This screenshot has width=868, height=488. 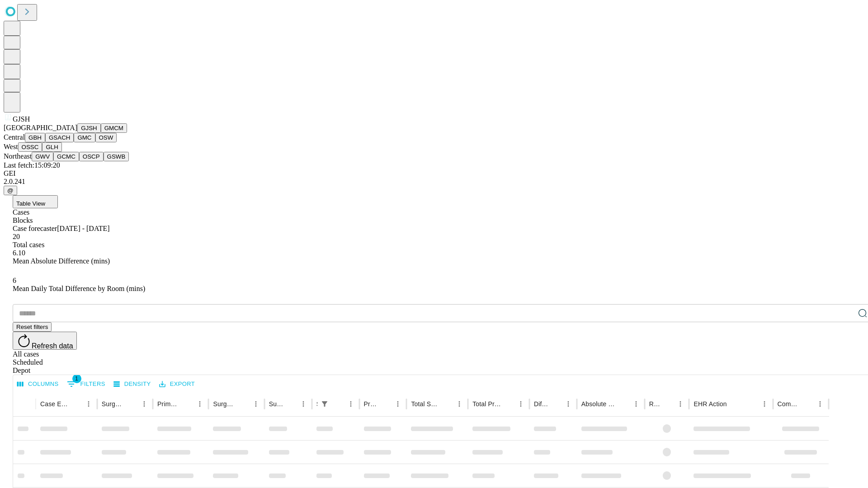 I want to click on button: GMCM, so click(x=114, y=128).